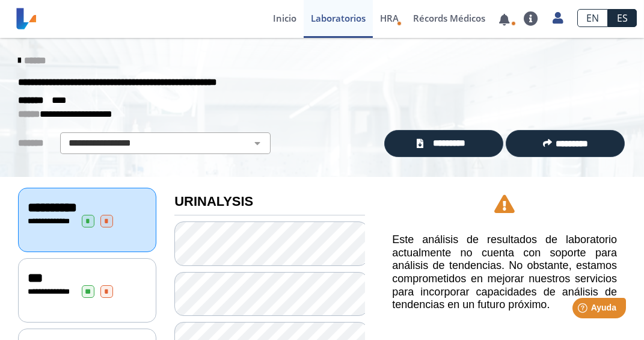 This screenshot has width=644, height=340. I want to click on span: Ayuda, so click(67, 14).